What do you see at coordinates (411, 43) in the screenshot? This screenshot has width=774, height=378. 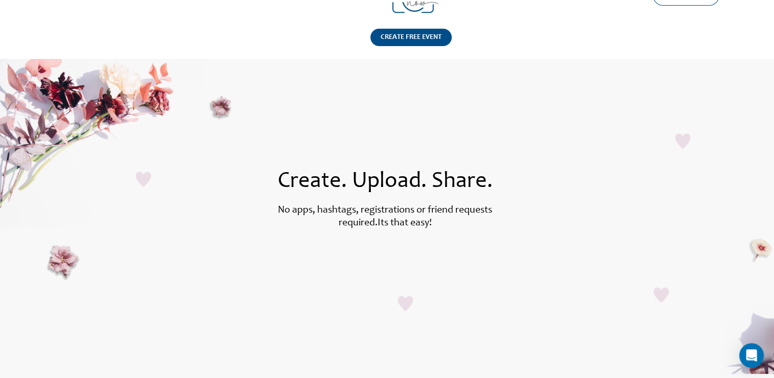 I see `a: CREATE FREE EVENT` at bounding box center [411, 43].